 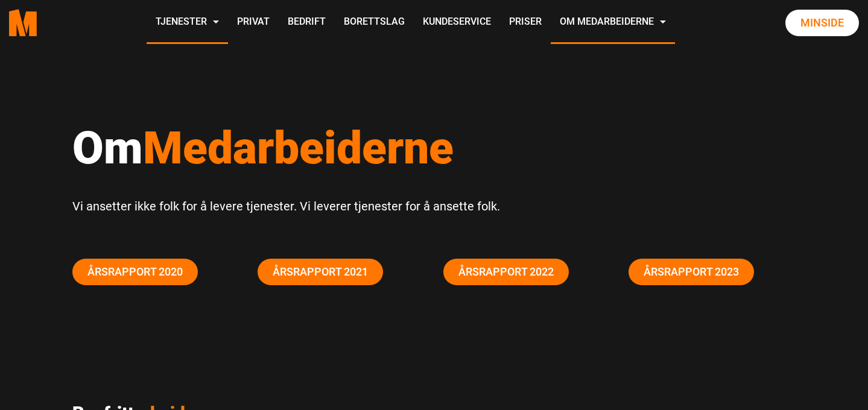 I want to click on p: Vi ansetter ikke folk for å levere tjenester. Vi leverer tjenester for å ansette folk., so click(x=434, y=206).